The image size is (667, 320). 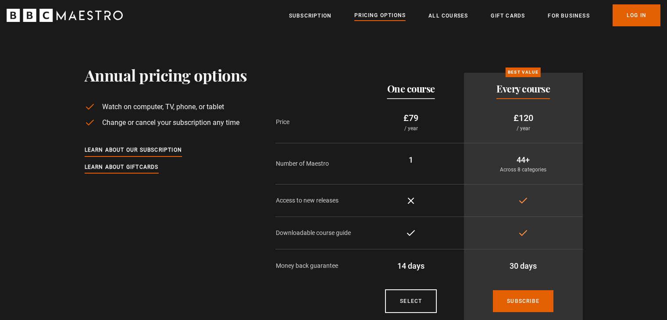 What do you see at coordinates (524, 72) in the screenshot?
I see `p: Best value` at bounding box center [524, 72].